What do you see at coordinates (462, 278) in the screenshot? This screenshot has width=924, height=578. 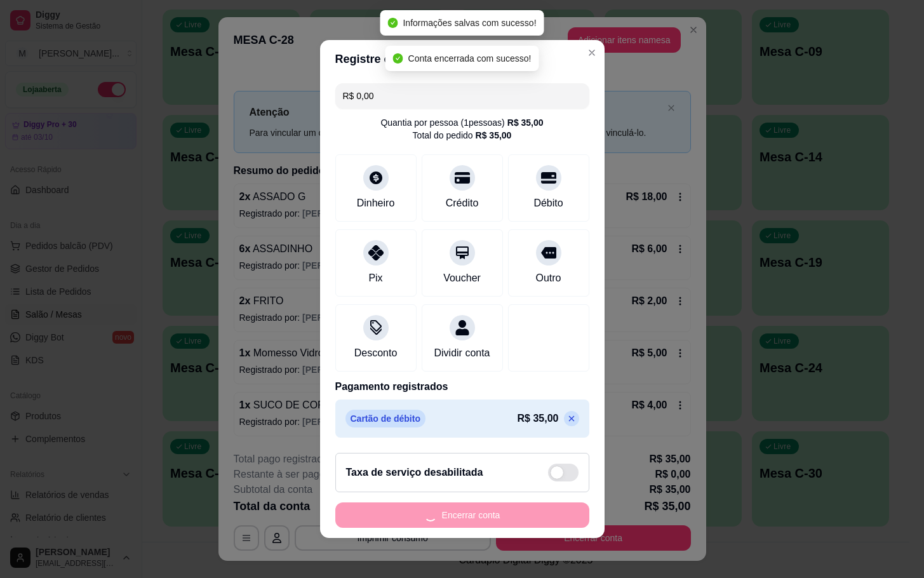 I see `div: Voucher` at bounding box center [462, 278].